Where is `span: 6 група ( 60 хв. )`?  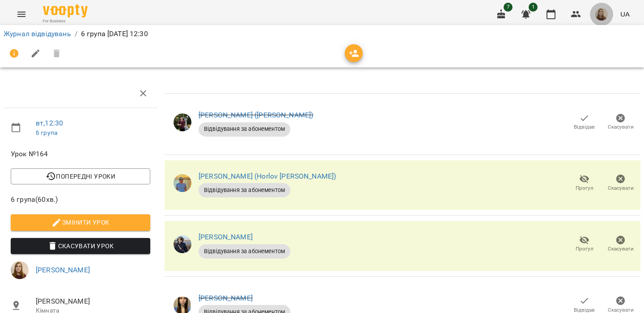 span: 6 група ( 60 хв. ) is located at coordinates (81, 200).